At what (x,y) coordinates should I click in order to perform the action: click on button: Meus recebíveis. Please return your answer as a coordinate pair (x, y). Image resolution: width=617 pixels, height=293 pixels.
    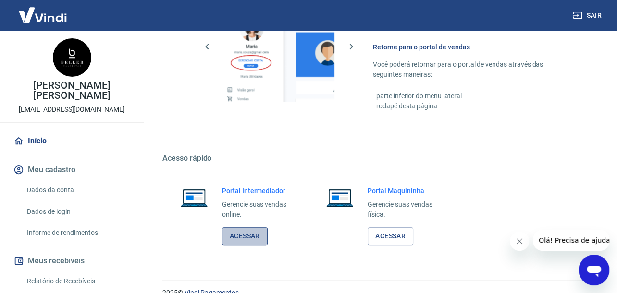
    Looking at the image, I should click on (72, 261).